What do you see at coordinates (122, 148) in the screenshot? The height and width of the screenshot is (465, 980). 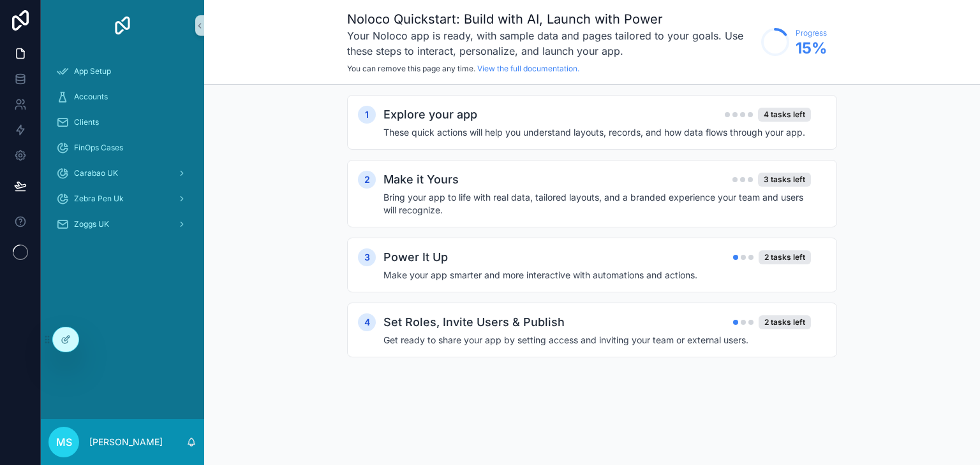 I see `a: FinOps Cases` at bounding box center [122, 148].